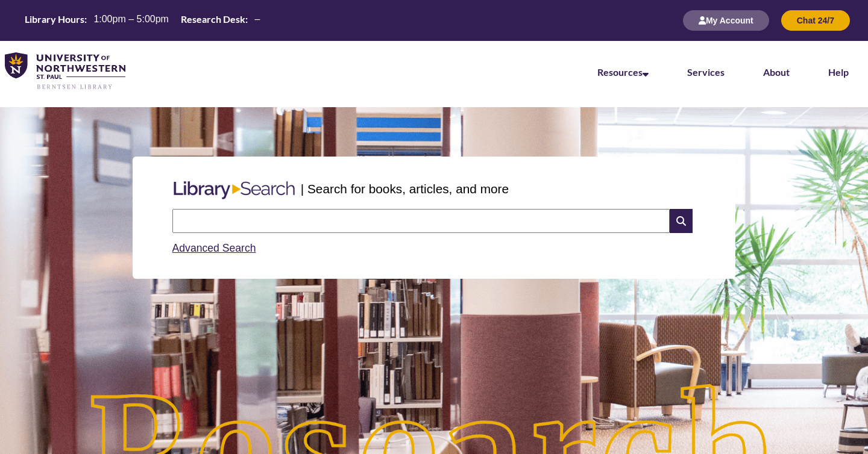 The image size is (868, 454). What do you see at coordinates (815, 20) in the screenshot?
I see `button: Chat 24/7` at bounding box center [815, 20].